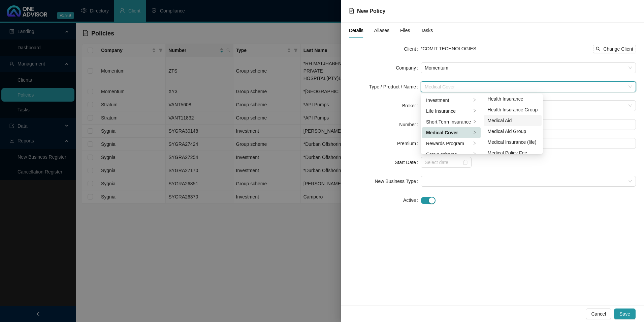 The height and width of the screenshot is (322, 644). Describe the element at coordinates (513, 121) in the screenshot. I see `li: Medical Aid` at that location.